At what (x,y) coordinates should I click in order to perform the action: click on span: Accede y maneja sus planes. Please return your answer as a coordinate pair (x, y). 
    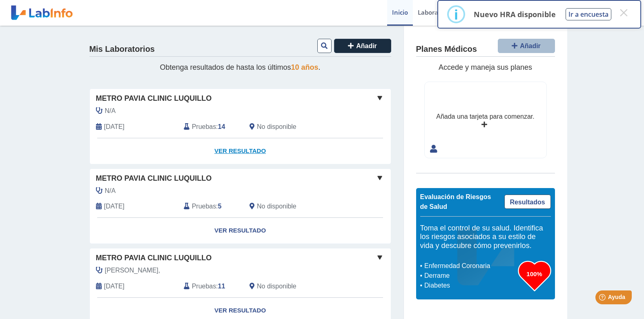
    Looking at the image, I should click on (485, 67).